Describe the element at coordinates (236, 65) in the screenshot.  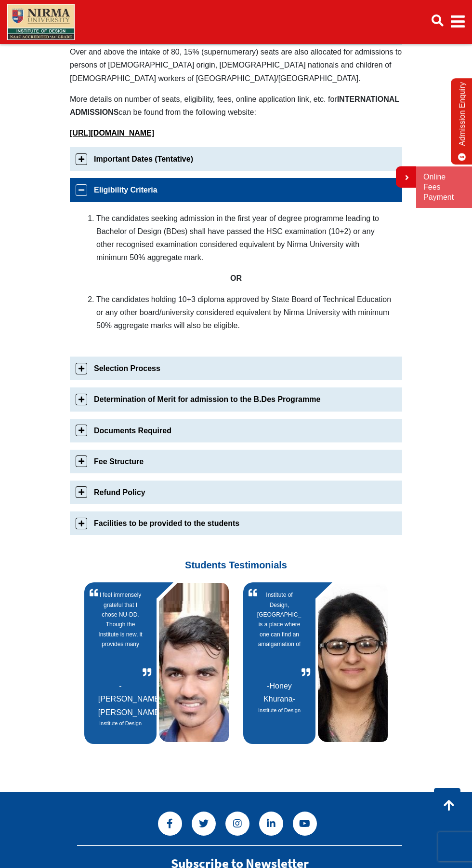
I see `p: Over and above the intake of 80, 15% (supernumerary) seats are also allocated for admissions to p...` at that location.